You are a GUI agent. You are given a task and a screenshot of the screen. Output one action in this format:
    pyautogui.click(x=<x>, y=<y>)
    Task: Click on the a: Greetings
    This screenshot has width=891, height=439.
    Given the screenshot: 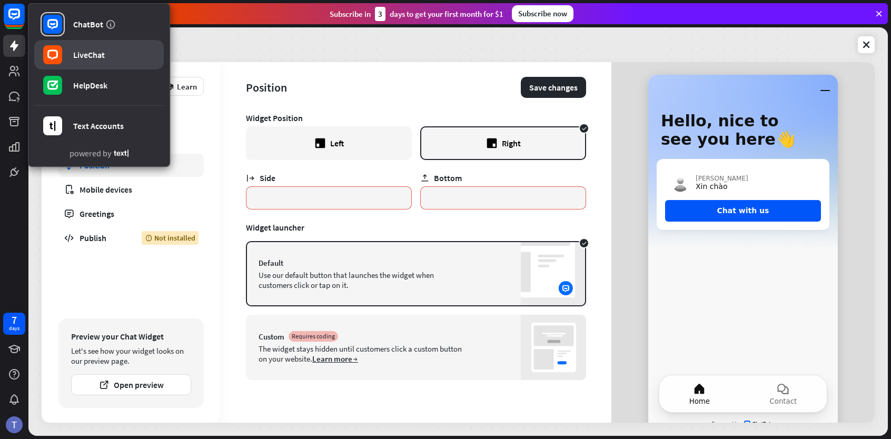 What is the action you would take?
    pyautogui.click(x=131, y=214)
    